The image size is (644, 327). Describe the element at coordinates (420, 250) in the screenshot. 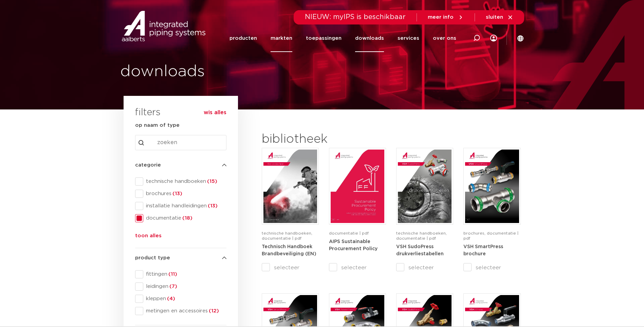

I see `a: VSH SudoPress drukverliestabellen` at that location.